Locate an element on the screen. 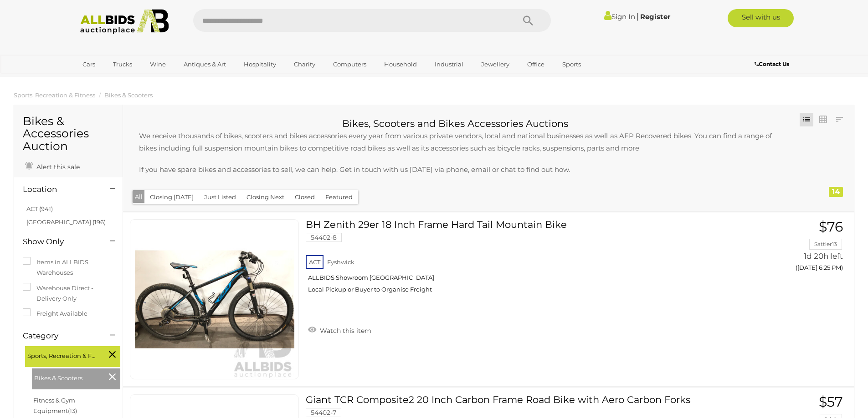  button: Closing Next is located at coordinates (265, 197).